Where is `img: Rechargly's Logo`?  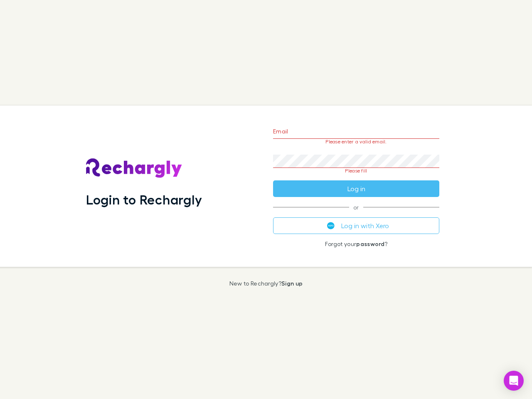
img: Rechargly's Logo is located at coordinates (134, 168).